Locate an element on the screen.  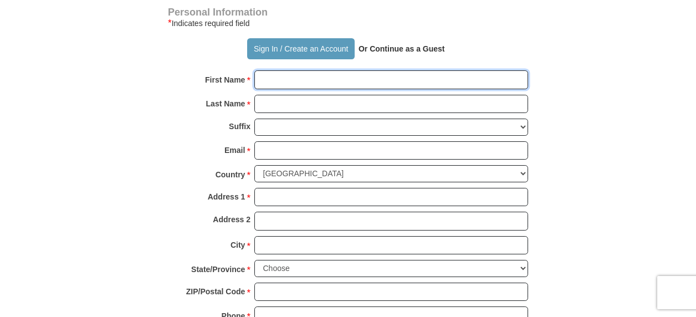
strong: Suffix is located at coordinates (239, 126).